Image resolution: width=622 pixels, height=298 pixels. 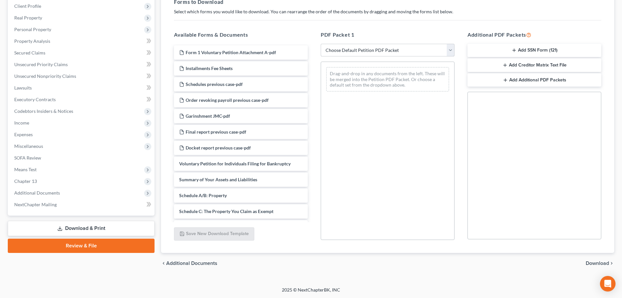 I want to click on span: Unsecured Priority Claims, so click(x=41, y=64).